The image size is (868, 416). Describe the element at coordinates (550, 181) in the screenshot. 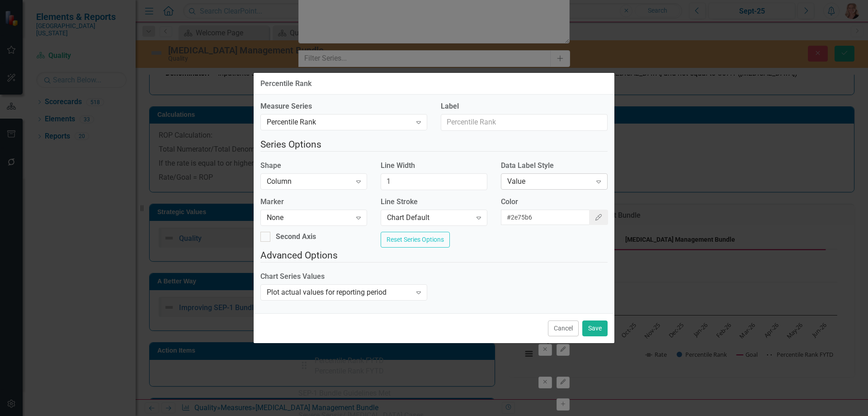

I see `div: Value` at that location.